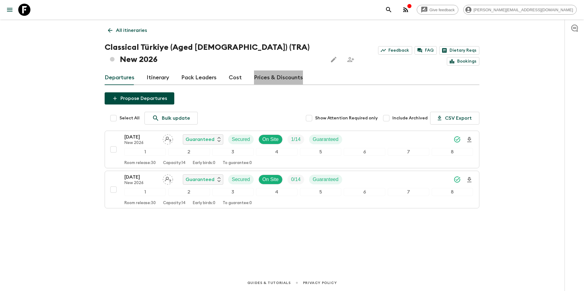  What do you see at coordinates (346, 118) in the screenshot?
I see `span: Show Attention Required only` at bounding box center [346, 118].